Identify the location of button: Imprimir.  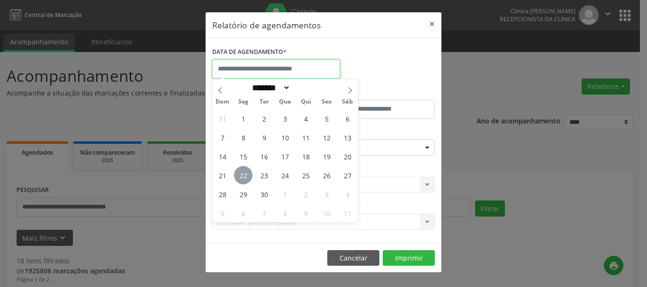
(409, 258).